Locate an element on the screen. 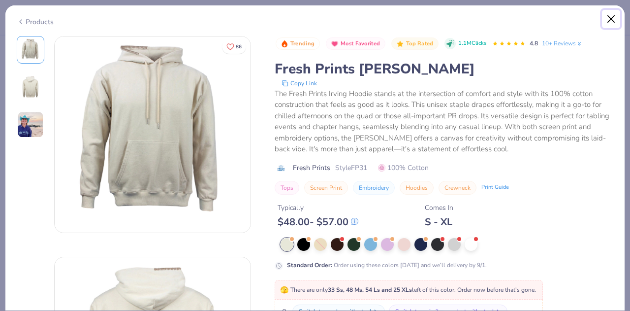  button: Like is located at coordinates (234, 46).